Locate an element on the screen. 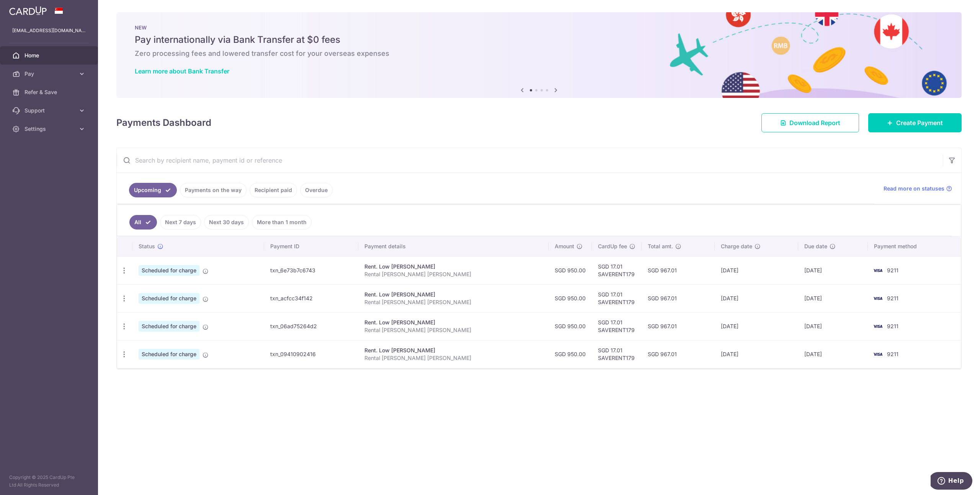 The width and height of the screenshot is (980, 495). span: Settings is located at coordinates (50, 129).